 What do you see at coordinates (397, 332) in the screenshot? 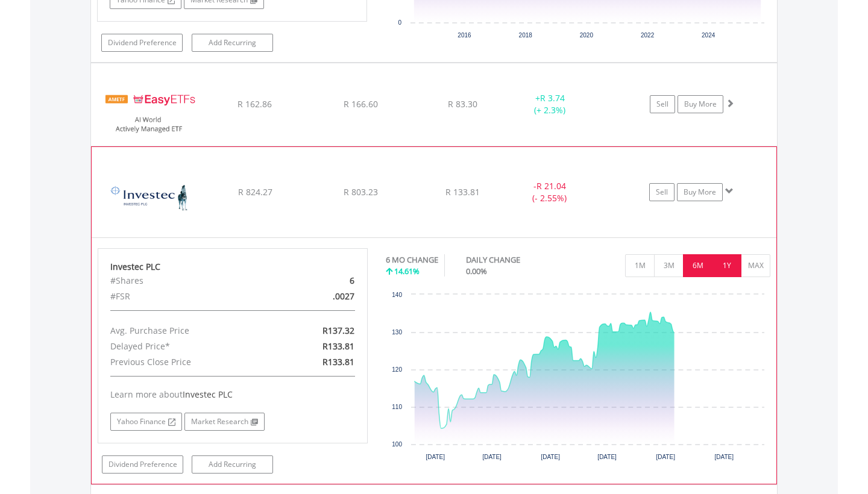
I see `text: 130` at bounding box center [397, 332].